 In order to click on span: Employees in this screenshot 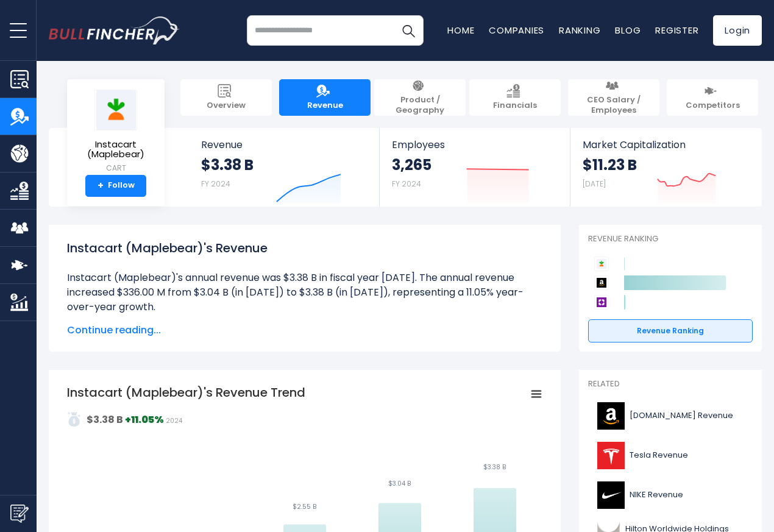, I will do `click(474, 144)`.